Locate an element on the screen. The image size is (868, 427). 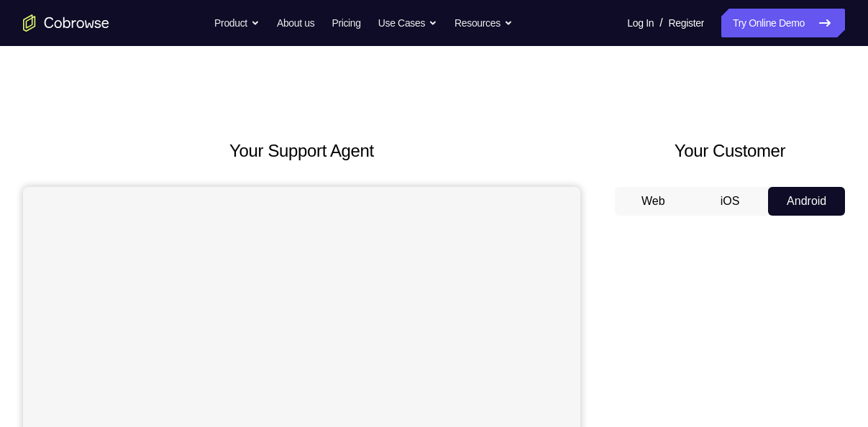
a: Go to the home page is located at coordinates (66, 23).